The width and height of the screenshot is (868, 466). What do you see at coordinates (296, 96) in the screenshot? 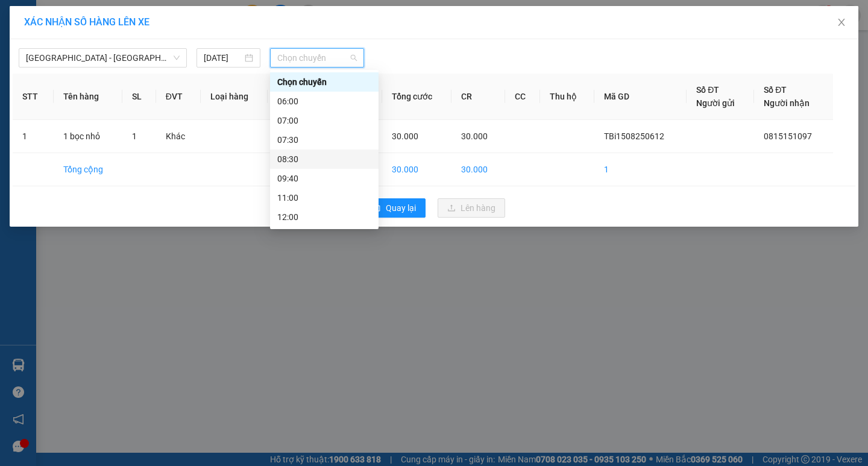
I see `th: Ghi chú` at bounding box center [296, 96].